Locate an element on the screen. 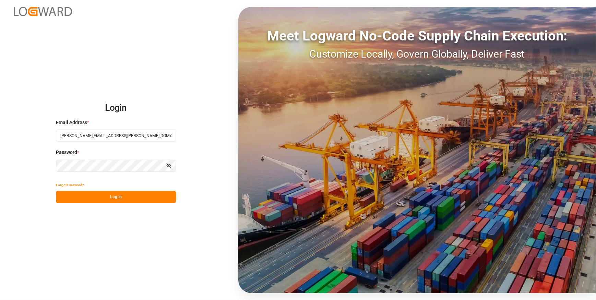 This screenshot has width=596, height=300. img: Logward_new_orange.png is located at coordinates (43, 11).